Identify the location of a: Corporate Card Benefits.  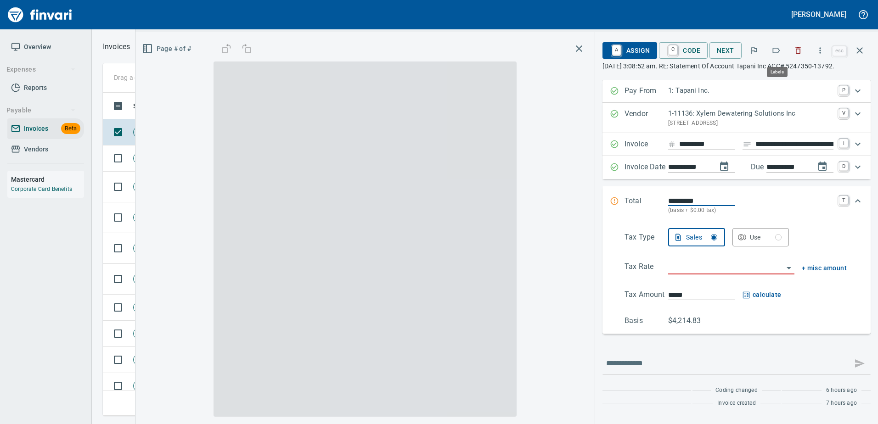
(41, 189).